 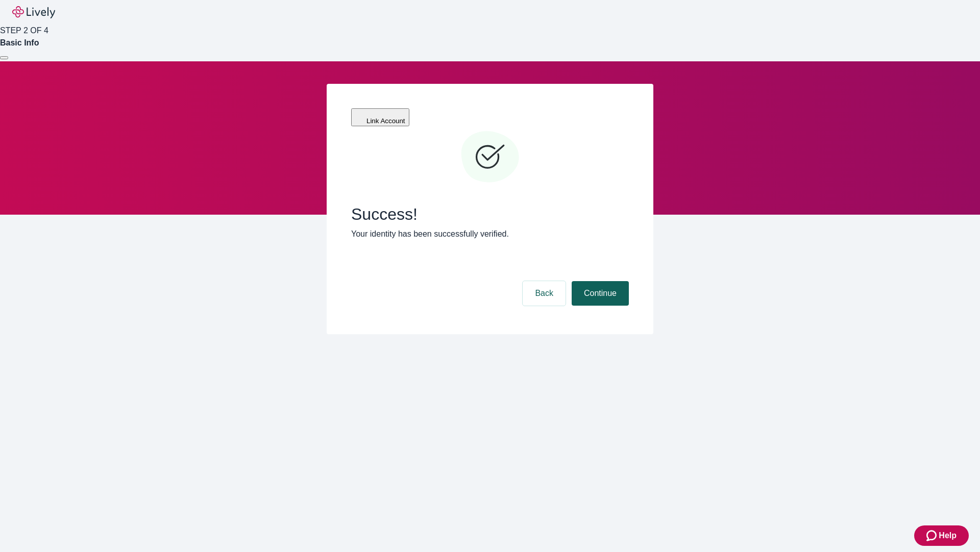 What do you see at coordinates (490, 157) in the screenshot?
I see `svg: Checkmark icon` at bounding box center [490, 157].